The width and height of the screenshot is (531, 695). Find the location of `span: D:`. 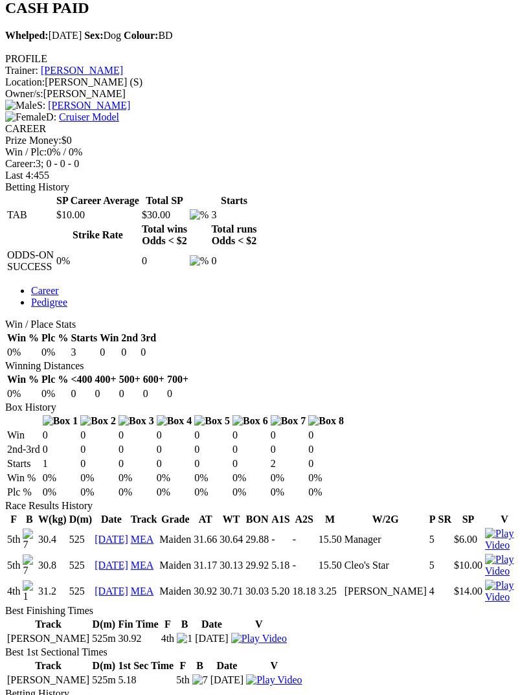

span: D: is located at coordinates (30, 117).